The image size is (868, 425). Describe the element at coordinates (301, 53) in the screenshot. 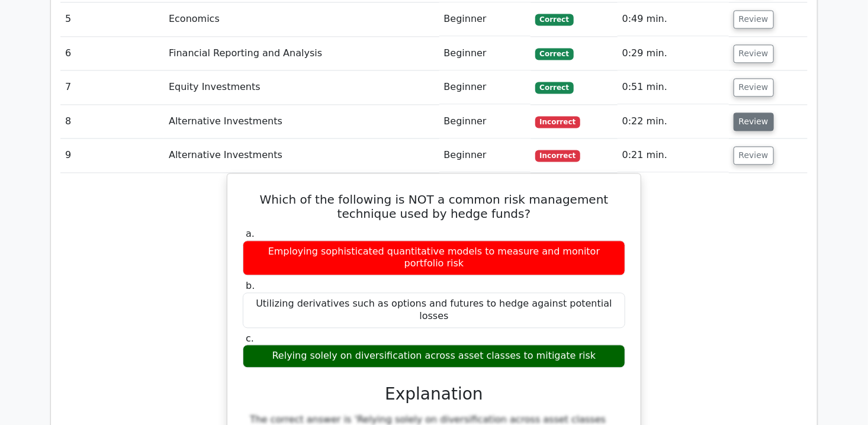

I see `td: Financial Reporting and Analysis` at that location.